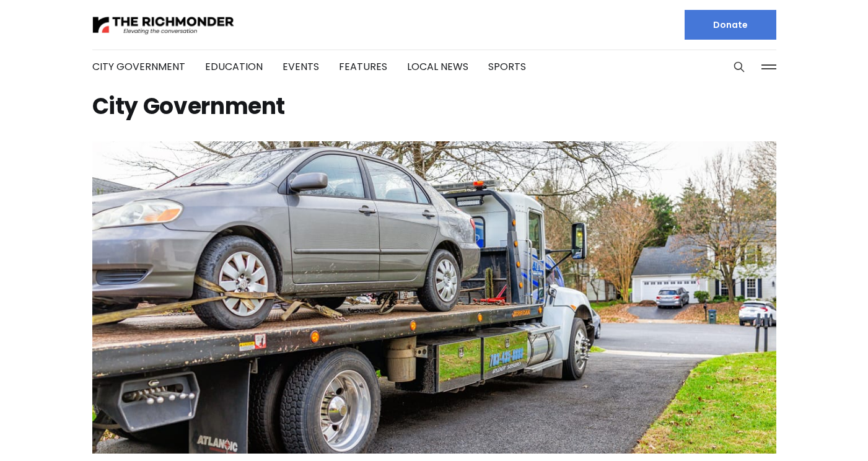 The width and height of the screenshot is (868, 461). Describe the element at coordinates (139, 67) in the screenshot. I see `a: City Government` at that location.